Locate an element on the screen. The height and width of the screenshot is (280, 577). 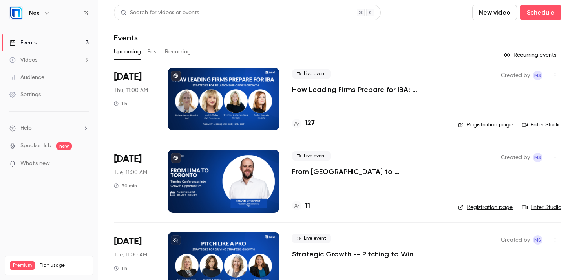
span: What's new is located at coordinates (35, 163).